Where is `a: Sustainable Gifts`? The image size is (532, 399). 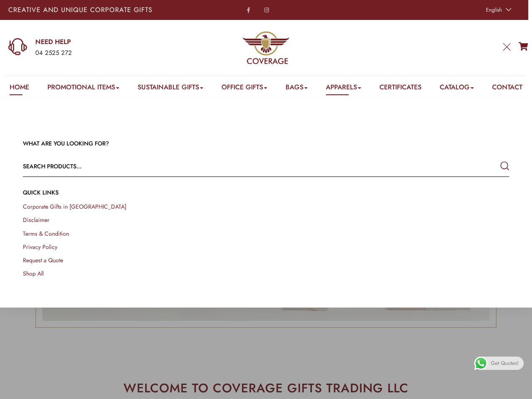 a: Sustainable Gifts is located at coordinates (170, 88).